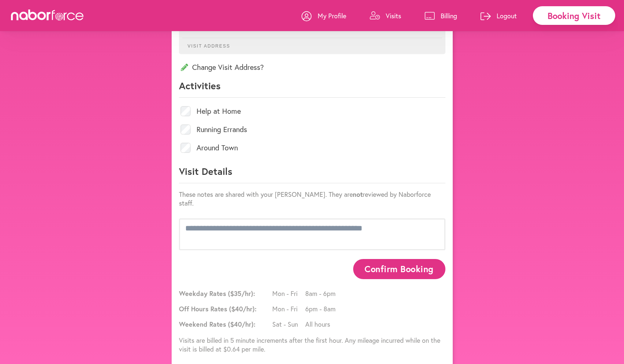  Describe the element at coordinates (507, 16) in the screenshot. I see `p: Logout` at that location.